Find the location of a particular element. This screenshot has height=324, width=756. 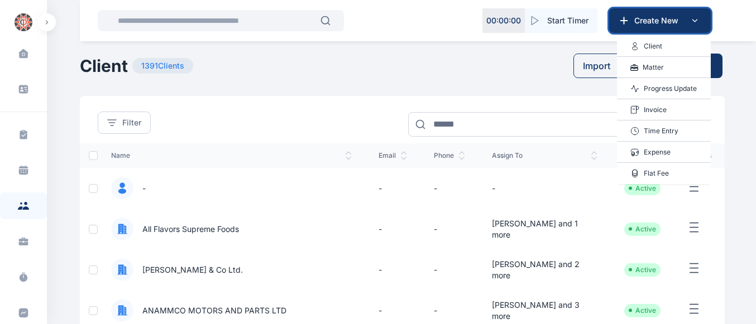

button: Import is located at coordinates (606, 66).